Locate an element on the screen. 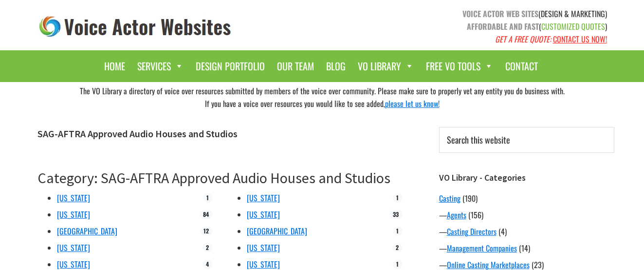  span: 33 is located at coordinates (396, 214).